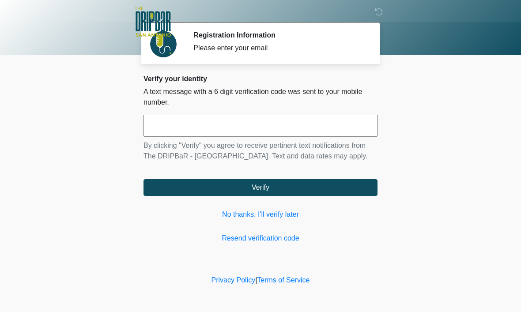 Image resolution: width=521 pixels, height=312 pixels. What do you see at coordinates (153, 22) in the screenshot?
I see `img: The DRIPBaR - San Antonio Fossil Creek Logo` at bounding box center [153, 22].